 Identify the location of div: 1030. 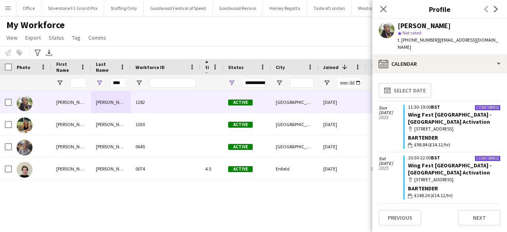
(166, 124).